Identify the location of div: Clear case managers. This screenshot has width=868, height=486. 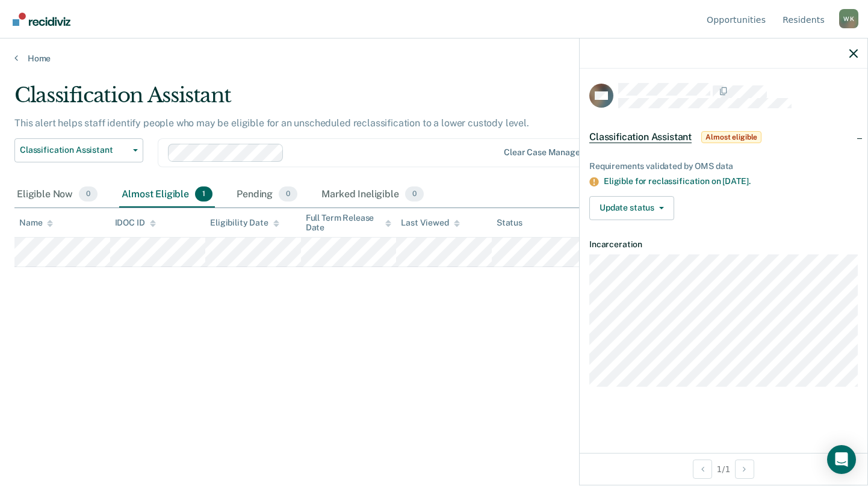
(545, 152).